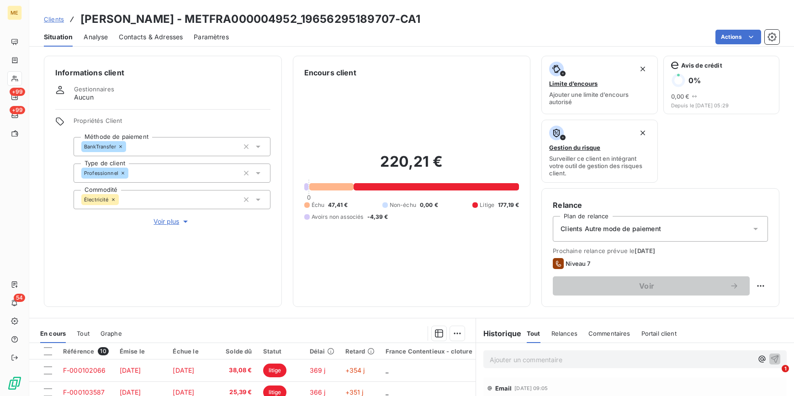 Image resolution: width=794 pixels, height=396 pixels. What do you see at coordinates (694, 80) in the screenshot?
I see `h6: 0 %` at bounding box center [694, 80].